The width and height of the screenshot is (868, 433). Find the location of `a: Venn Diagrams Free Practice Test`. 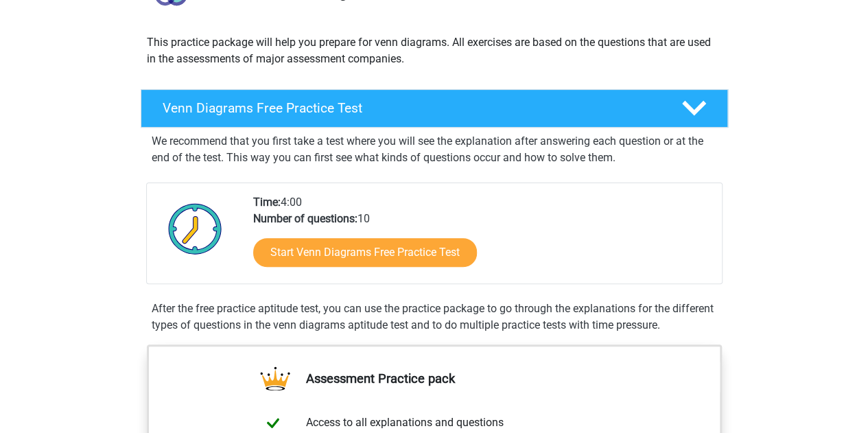

a: Venn Diagrams Free Practice Test is located at coordinates (434, 108).